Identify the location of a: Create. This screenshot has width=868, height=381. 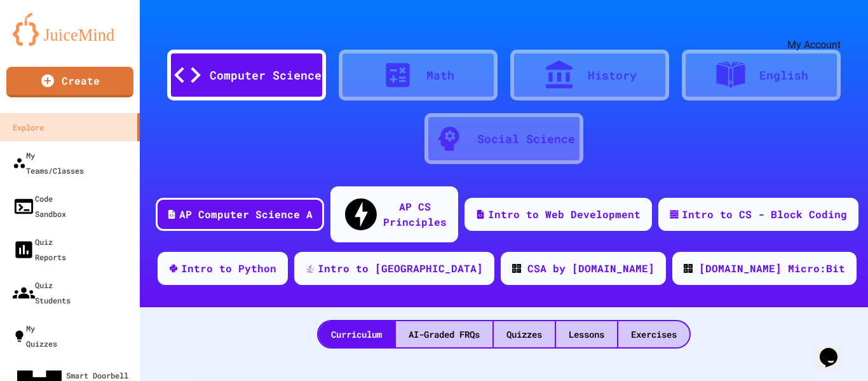
(70, 82).